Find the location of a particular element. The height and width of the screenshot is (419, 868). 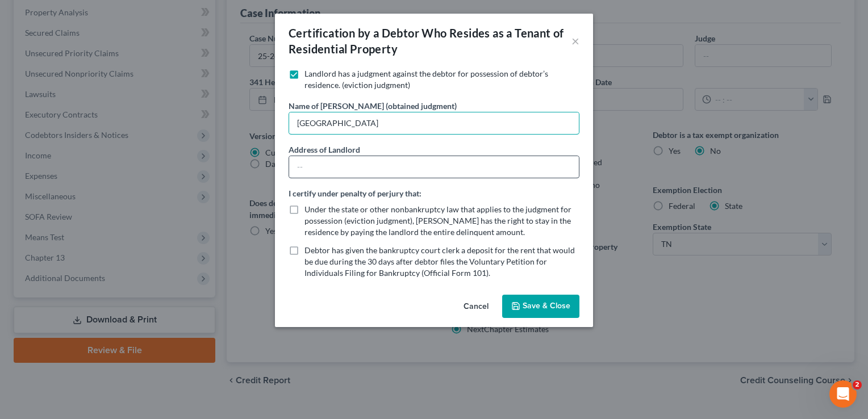

span: Under the state or other nonbankruptcy law that applies to the judgment for possession (eviction ... is located at coordinates (438, 220).